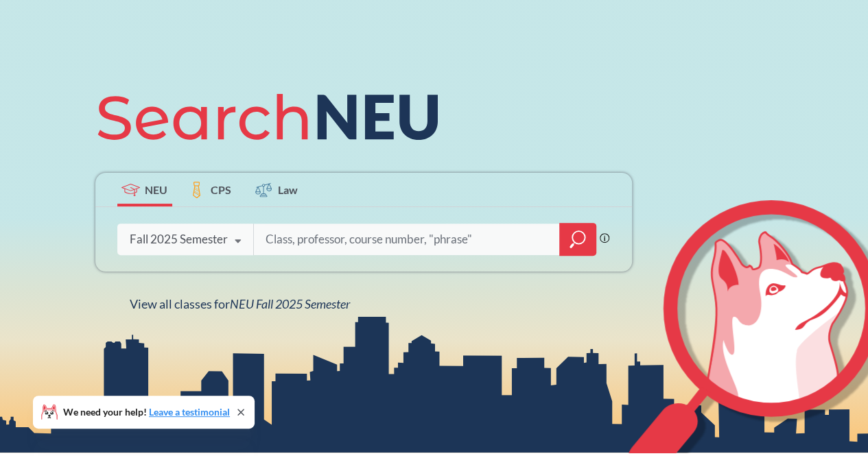 This screenshot has height=456, width=868. Describe the element at coordinates (156, 189) in the screenshot. I see `span: NEU` at that location.